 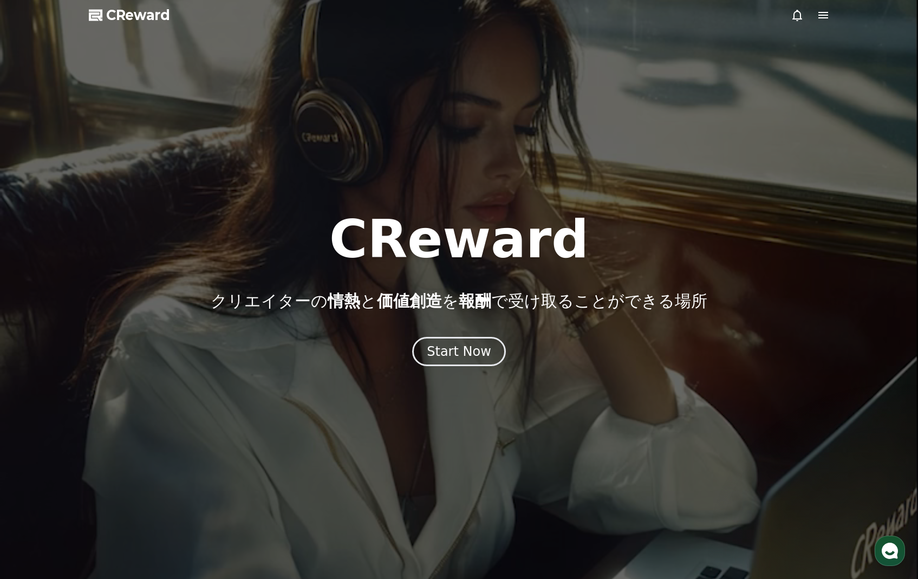 I want to click on div: Start Now, so click(x=459, y=351).